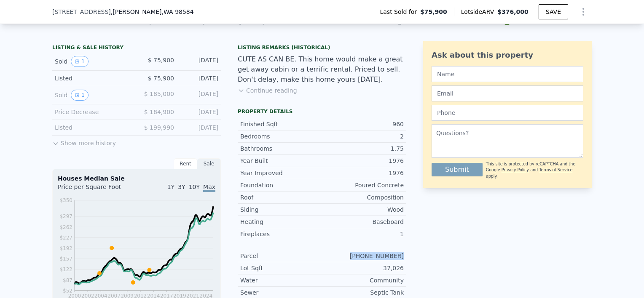 The width and height of the screenshot is (644, 298). Describe the element at coordinates (281, 281) in the screenshot. I see `div: Water` at that location.